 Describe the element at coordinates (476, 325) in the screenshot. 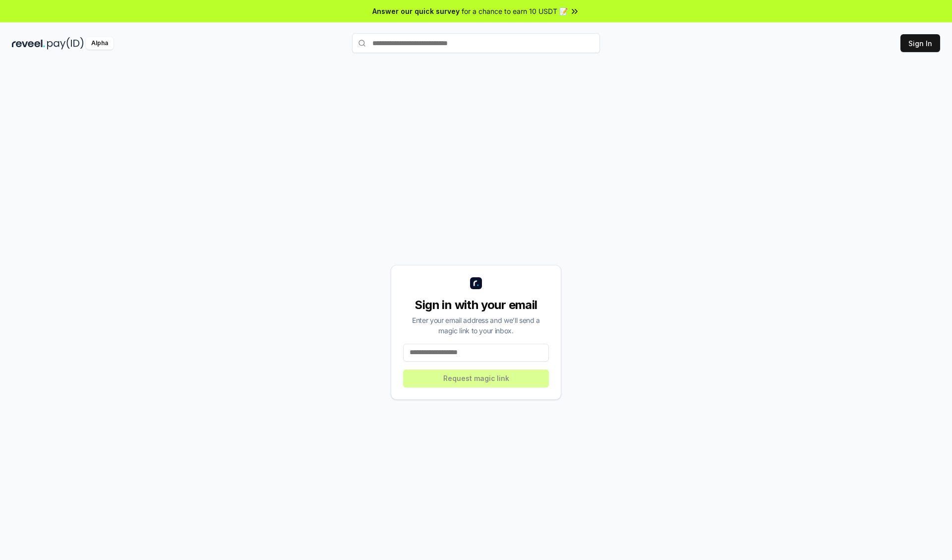

I see `div: Enter your email address and we’ll send a magic link to your inbox.` at that location.